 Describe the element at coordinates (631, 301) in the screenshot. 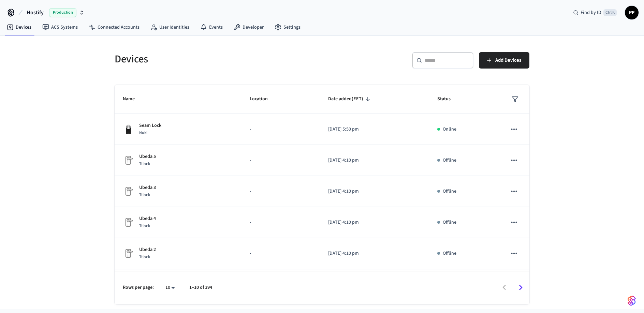

I see `img: SeamLogoGradient.69752ec5.svg` at that location.